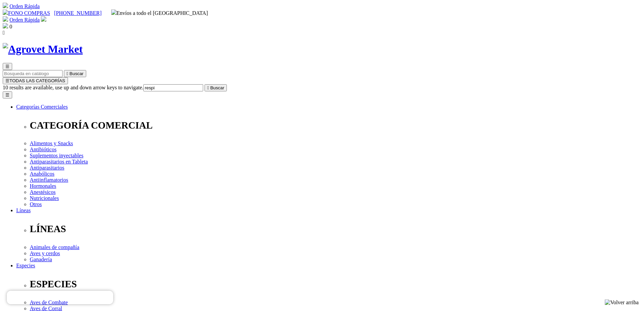 The image size is (644, 311). I want to click on img: user.svg, so click(43, 19).